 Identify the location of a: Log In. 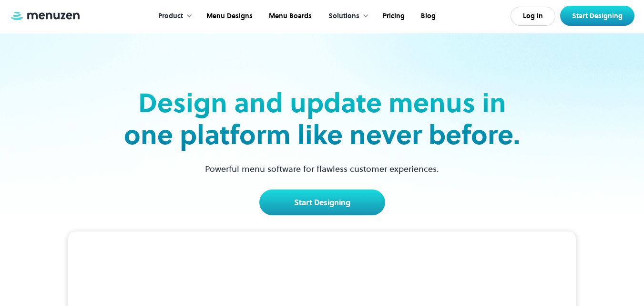
(533, 16).